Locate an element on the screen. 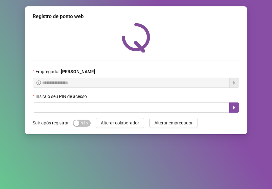  button: Alterar empregador is located at coordinates (174, 123).